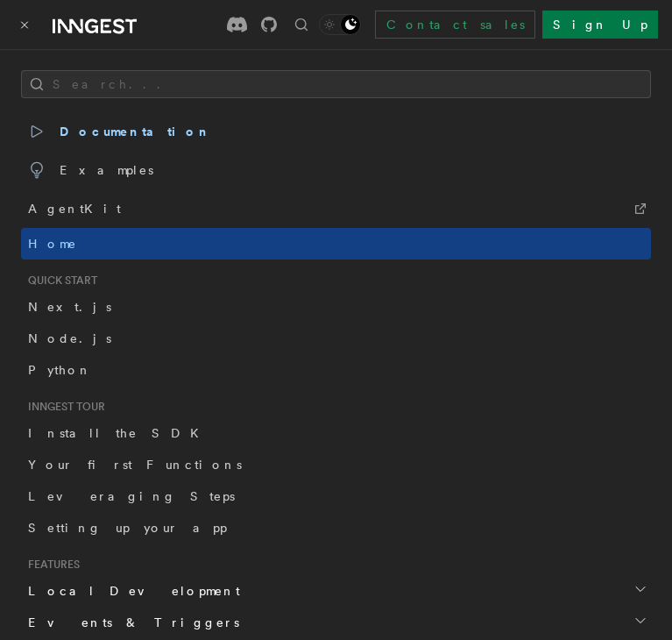  I want to click on button: Local Development, so click(336, 590).